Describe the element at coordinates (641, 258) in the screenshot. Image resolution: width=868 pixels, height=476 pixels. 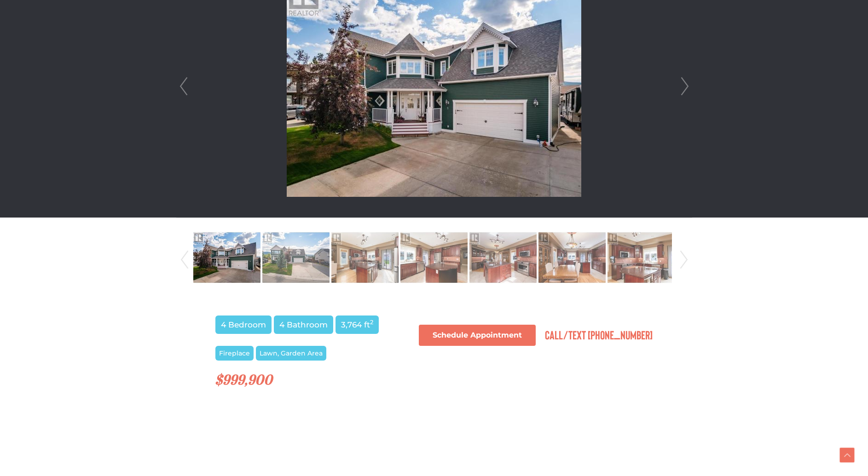
I see `img: Property-28672392-Photo-7.jpg` at that location.